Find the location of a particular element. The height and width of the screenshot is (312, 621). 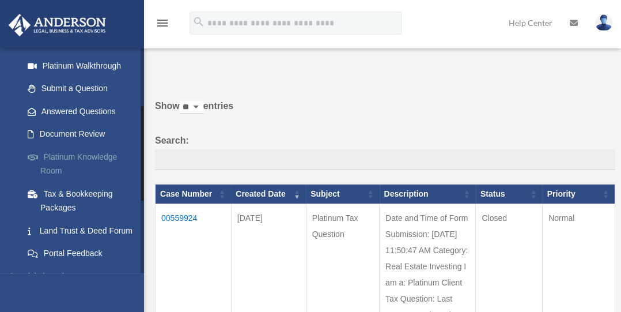

th: Created Date: activate to sort column ascending is located at coordinates (269, 194).